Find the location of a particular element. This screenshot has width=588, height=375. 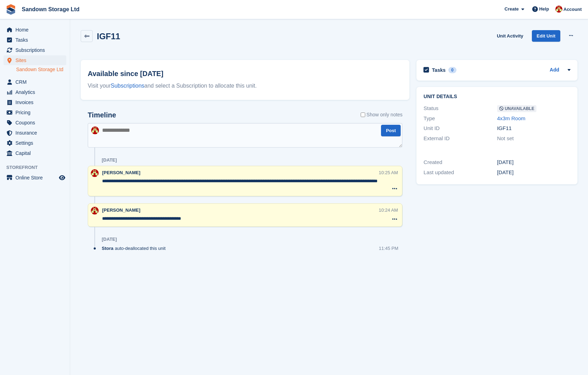

h2: Unit details is located at coordinates (497, 97).